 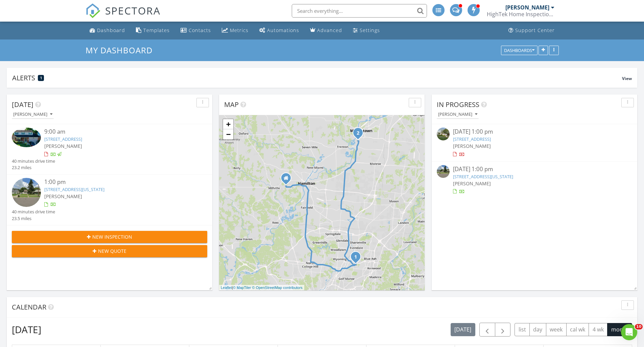 I want to click on div: Dashboards, so click(x=519, y=51).